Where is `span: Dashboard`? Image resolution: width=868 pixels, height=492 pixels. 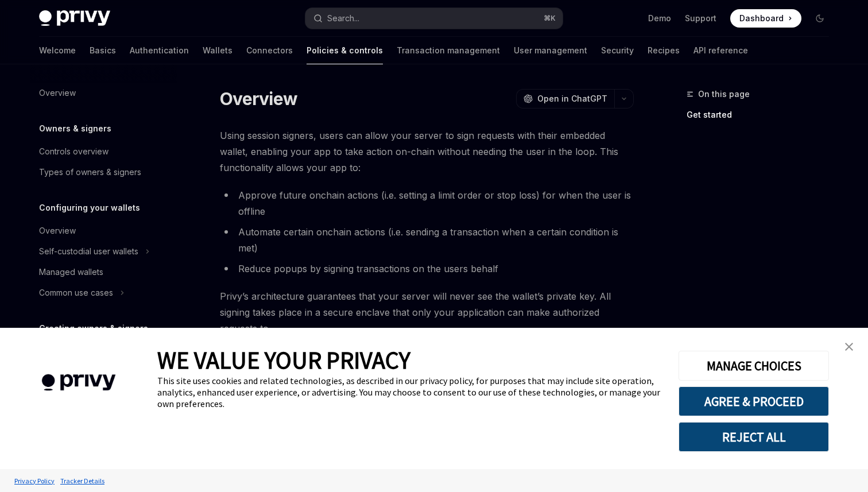 span: Dashboard is located at coordinates (761, 18).